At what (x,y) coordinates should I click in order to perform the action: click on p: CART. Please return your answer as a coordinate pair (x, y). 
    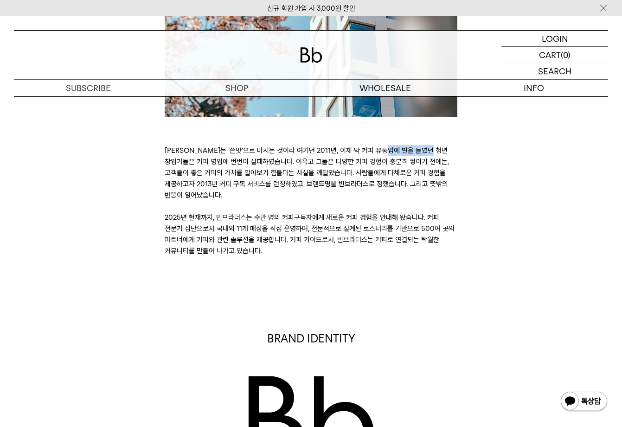
    Looking at the image, I should click on (550, 55).